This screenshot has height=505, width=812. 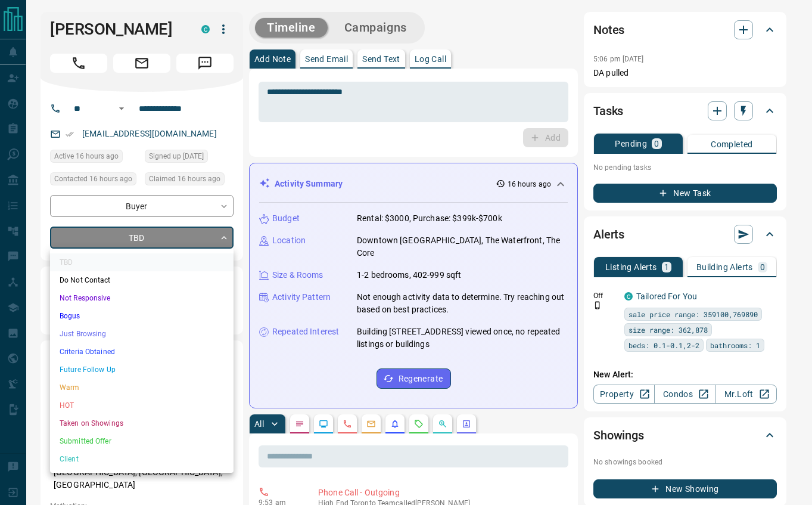 I want to click on li: Not Responsive, so click(x=142, y=298).